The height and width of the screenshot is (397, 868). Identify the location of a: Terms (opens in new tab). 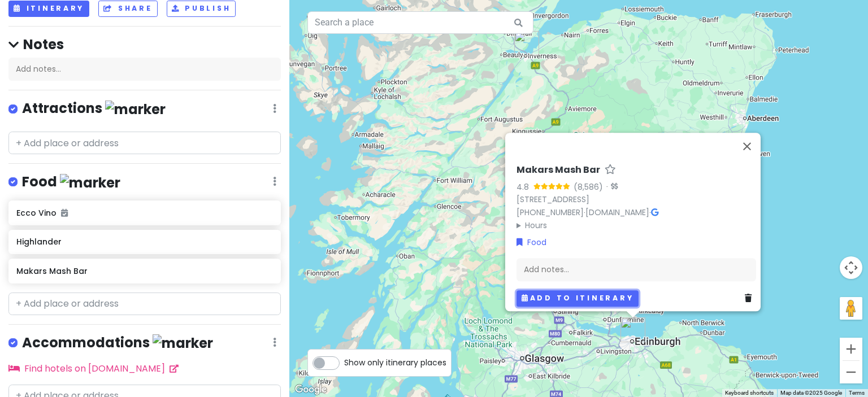
(857, 393).